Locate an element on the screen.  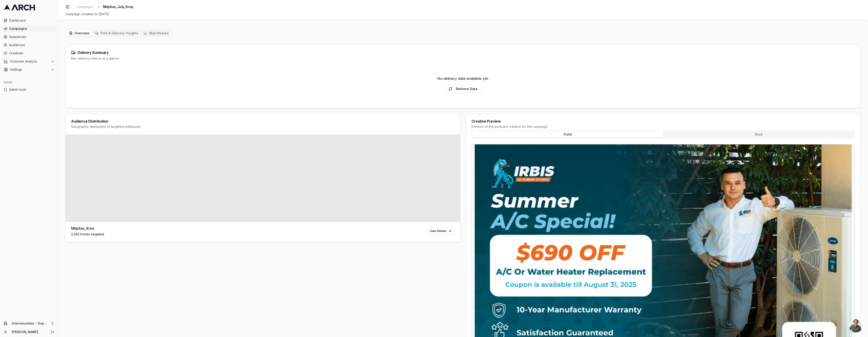
span: Sequences is located at coordinates (32, 37).